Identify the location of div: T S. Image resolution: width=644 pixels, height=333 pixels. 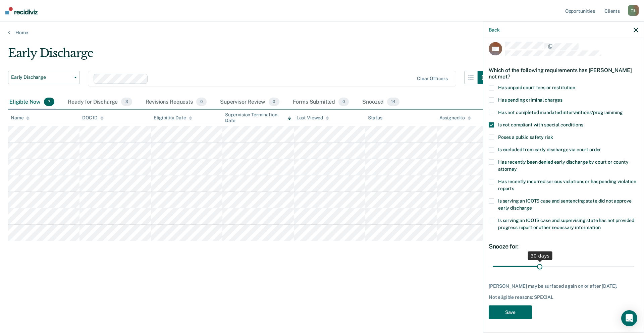
(634, 10).